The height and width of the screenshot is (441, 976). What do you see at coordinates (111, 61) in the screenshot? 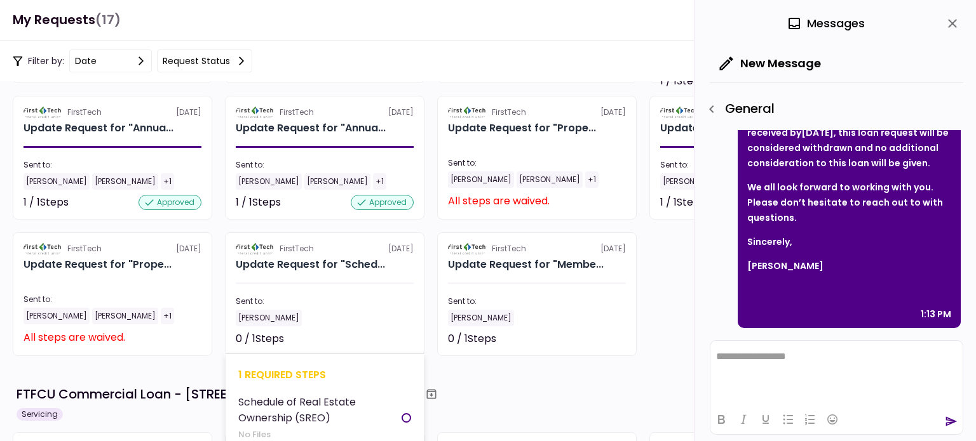
I see `button: date` at bounding box center [111, 61].